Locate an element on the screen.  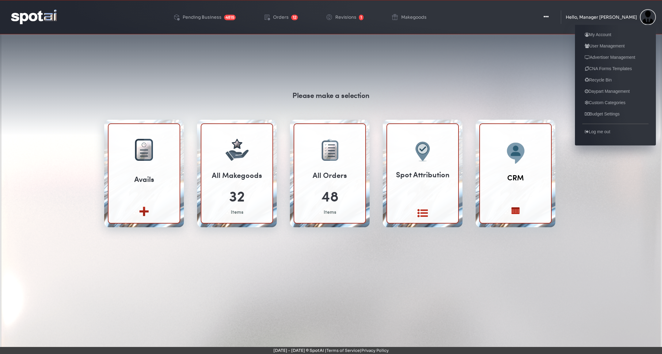
a: Daypart Management is located at coordinates (607, 91).